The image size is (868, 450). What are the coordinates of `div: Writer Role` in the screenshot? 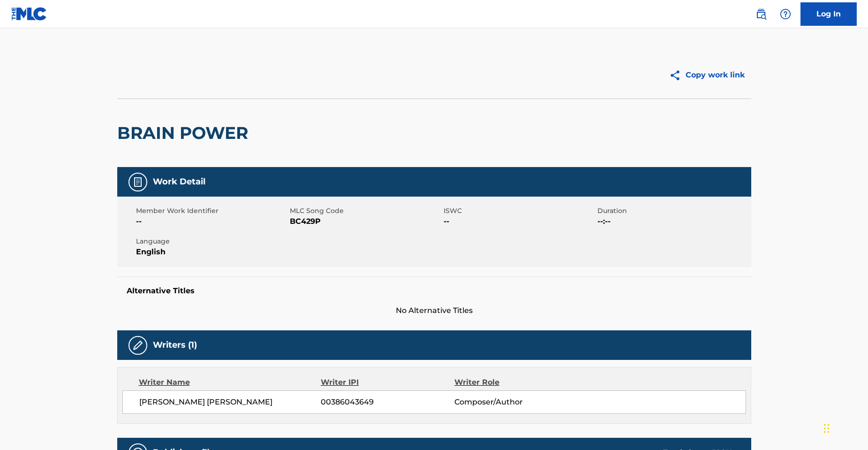 It's located at (515, 382).